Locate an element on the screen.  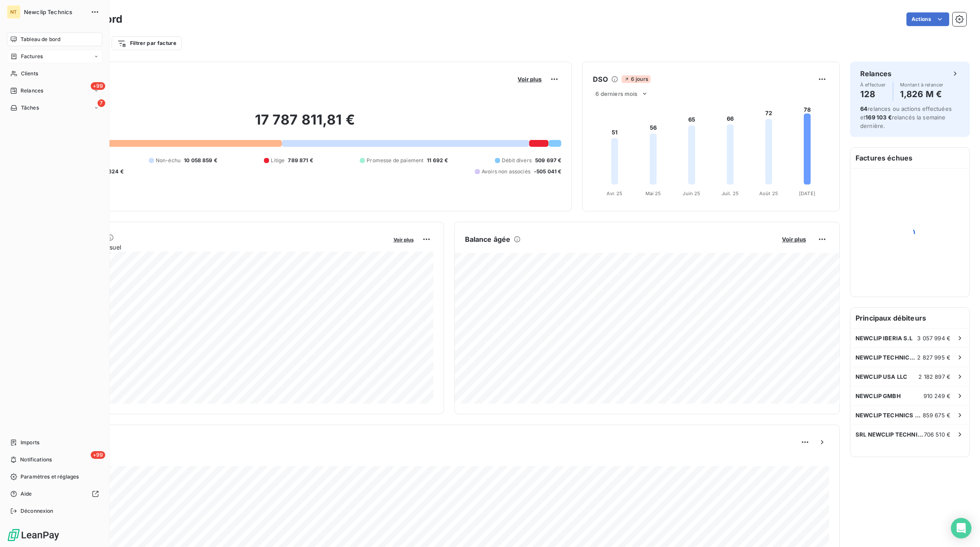
h4: 1,826 M € is located at coordinates (922, 94).